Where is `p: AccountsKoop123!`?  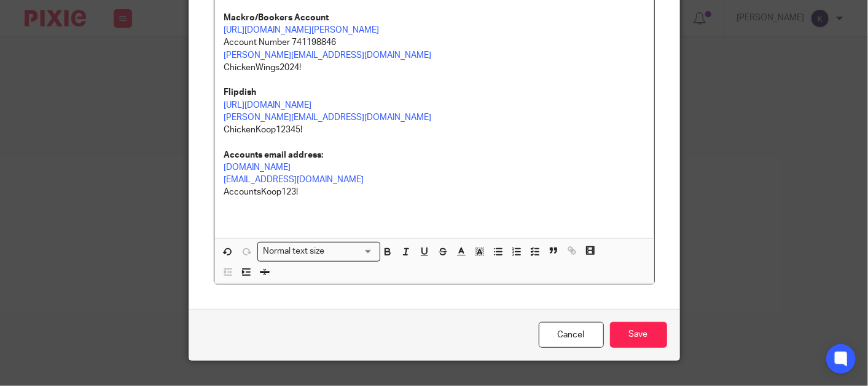
p: AccountsKoop123! is located at coordinates (434, 192).